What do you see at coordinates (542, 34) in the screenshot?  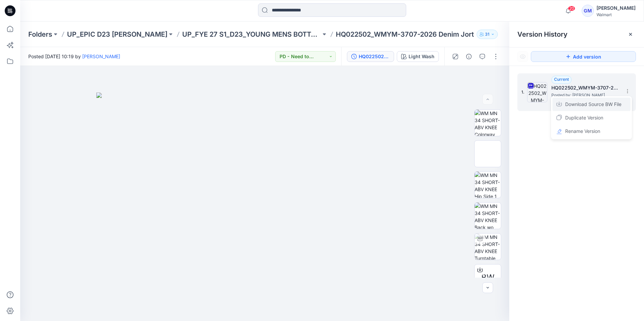 I see `span: Version History` at bounding box center [542, 34].